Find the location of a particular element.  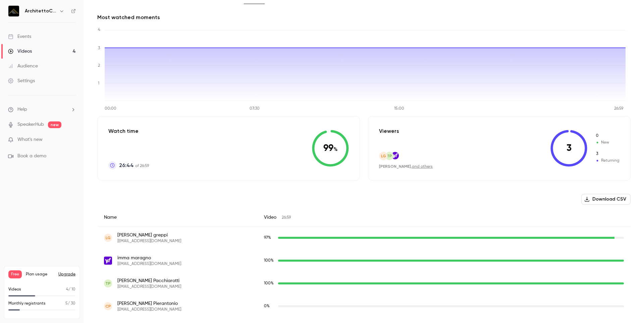

span: 4 is located at coordinates (67, 289).